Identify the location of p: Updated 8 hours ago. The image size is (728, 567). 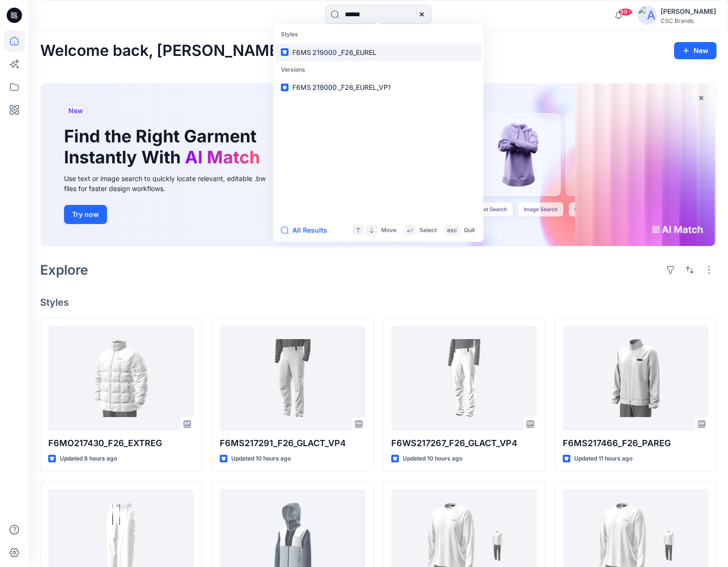
(88, 459).